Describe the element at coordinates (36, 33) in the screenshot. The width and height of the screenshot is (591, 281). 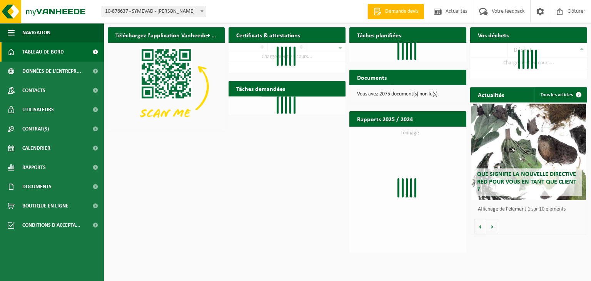
I see `span: Navigation` at that location.